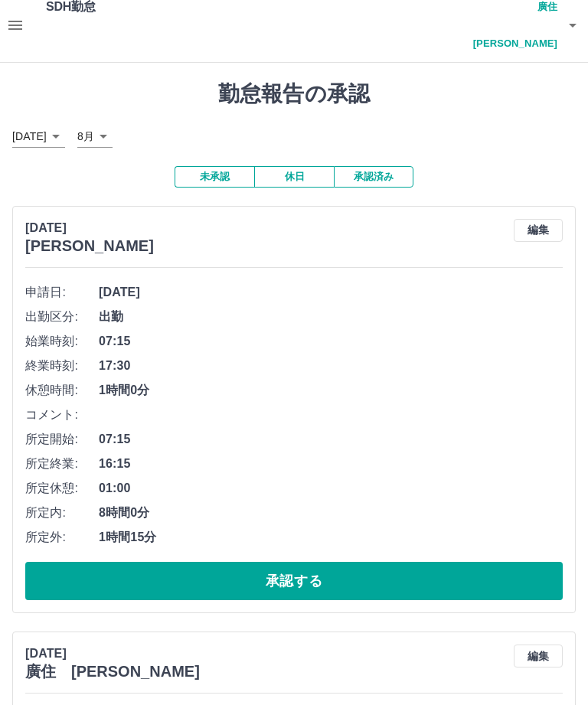  Describe the element at coordinates (62, 415) in the screenshot. I see `span: コメント:` at that location.